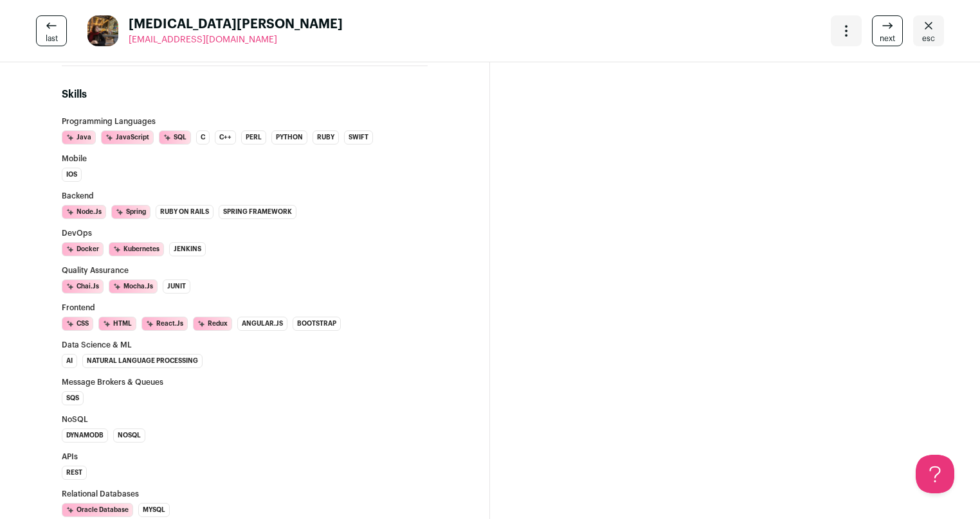 The height and width of the screenshot is (519, 980). What do you see at coordinates (69, 361) in the screenshot?
I see `li: AI` at bounding box center [69, 361].